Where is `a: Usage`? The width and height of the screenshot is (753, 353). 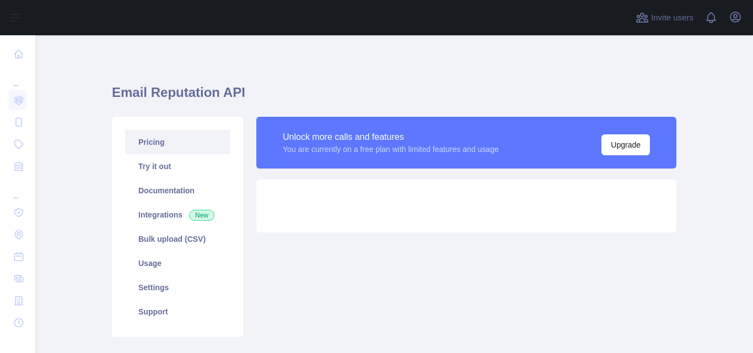 a: Usage is located at coordinates (177, 263).